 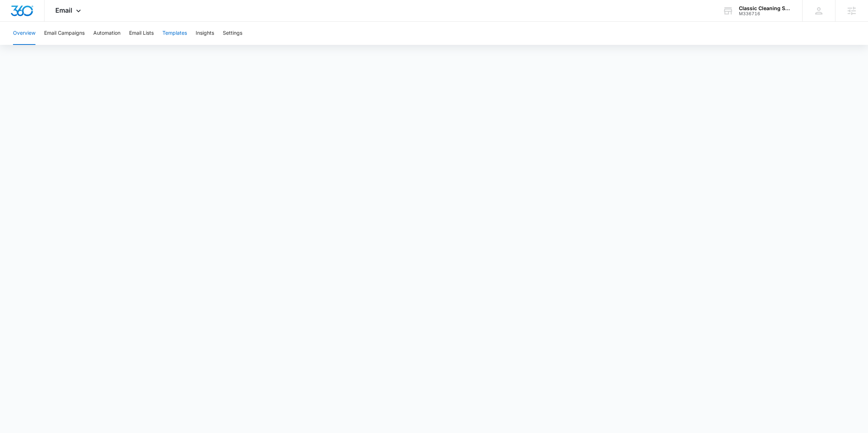 What do you see at coordinates (765, 14) in the screenshot?
I see `div: account id` at bounding box center [765, 14].